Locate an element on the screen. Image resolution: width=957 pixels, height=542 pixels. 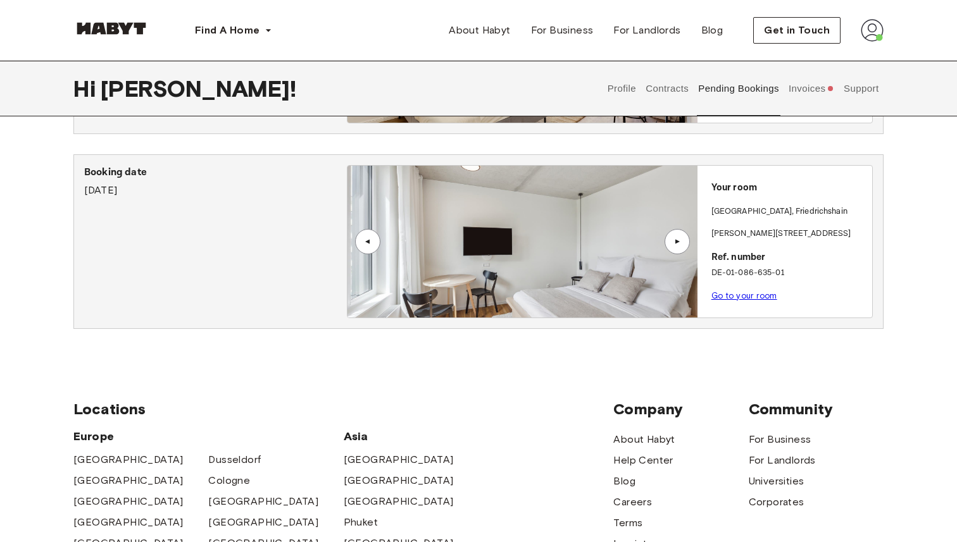
span: Community is located at coordinates (816, 410).